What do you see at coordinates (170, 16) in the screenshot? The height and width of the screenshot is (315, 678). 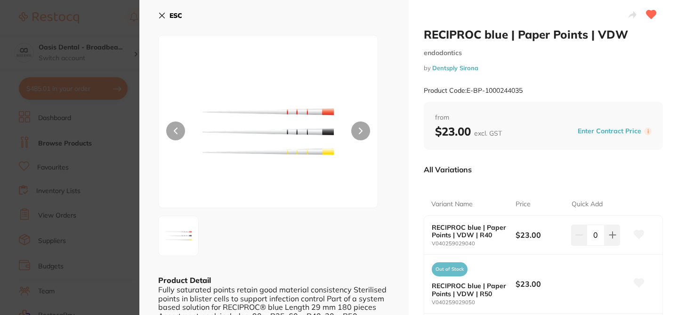 I see `button: ESC` at bounding box center [170, 16].